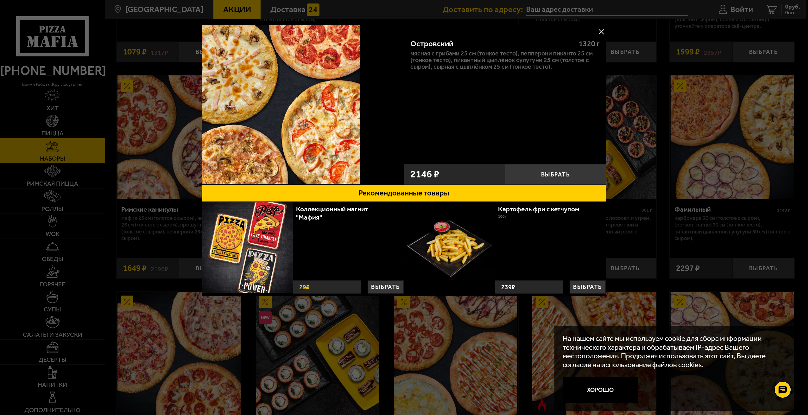 The width and height of the screenshot is (808, 415). I want to click on img: Островский, so click(281, 104).